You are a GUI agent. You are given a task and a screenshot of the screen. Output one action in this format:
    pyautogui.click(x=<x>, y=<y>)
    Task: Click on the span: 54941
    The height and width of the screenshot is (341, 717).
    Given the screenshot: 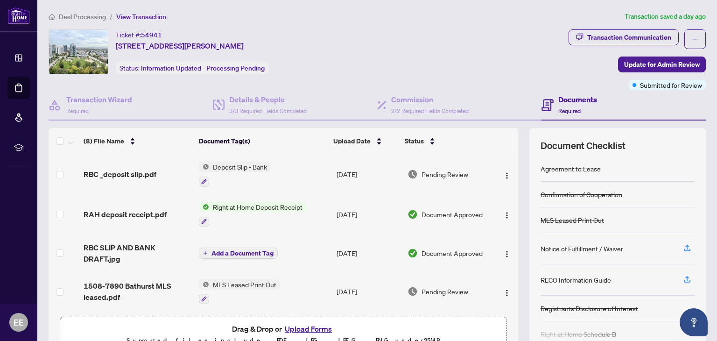 What is the action you would take?
    pyautogui.click(x=151, y=35)
    